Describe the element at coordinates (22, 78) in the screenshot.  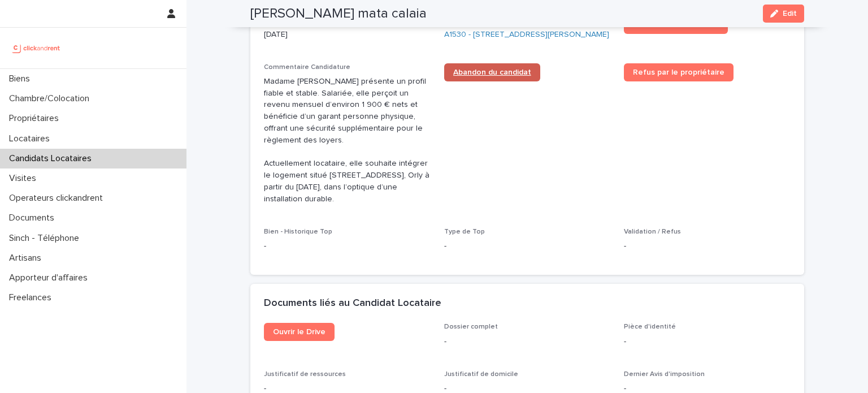
I see `p: Biens` at that location.